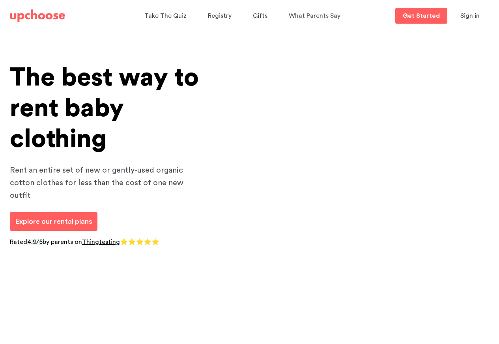 Image resolution: width=499 pixels, height=344 pixels. What do you see at coordinates (469, 16) in the screenshot?
I see `span: Sign in` at bounding box center [469, 16].